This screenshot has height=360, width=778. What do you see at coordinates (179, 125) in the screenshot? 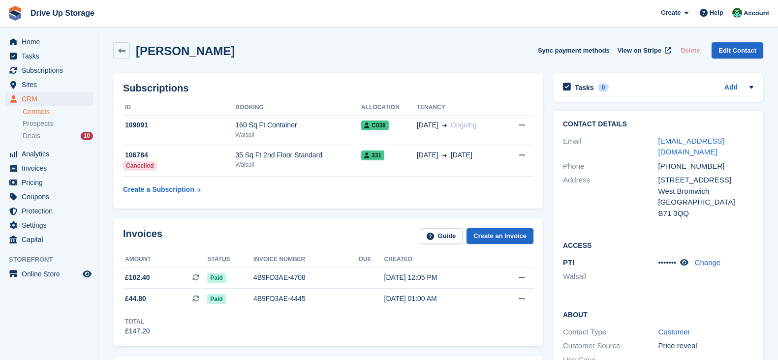
I see `div: 109091` at bounding box center [179, 125].